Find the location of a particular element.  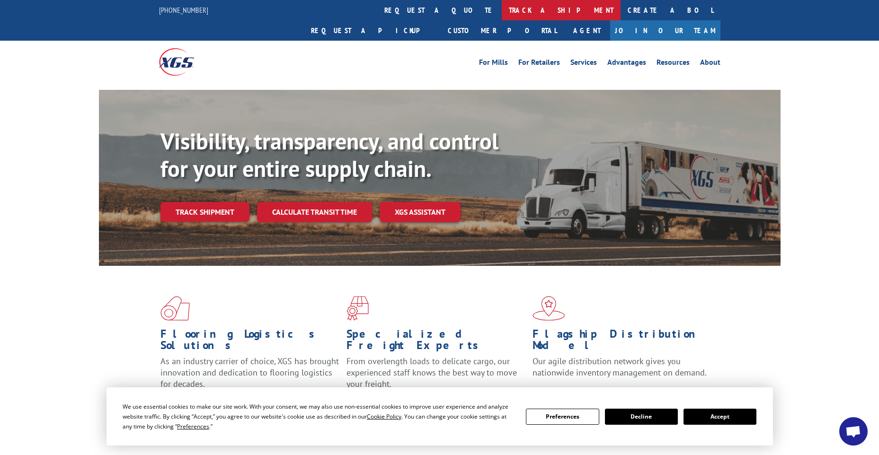

a: Services is located at coordinates (583, 64).